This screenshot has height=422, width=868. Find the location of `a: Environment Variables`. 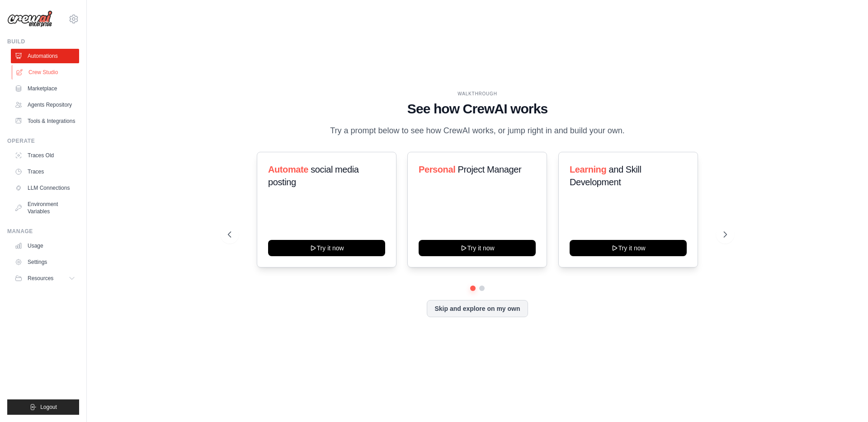

a: Environment Variables is located at coordinates (45, 208).